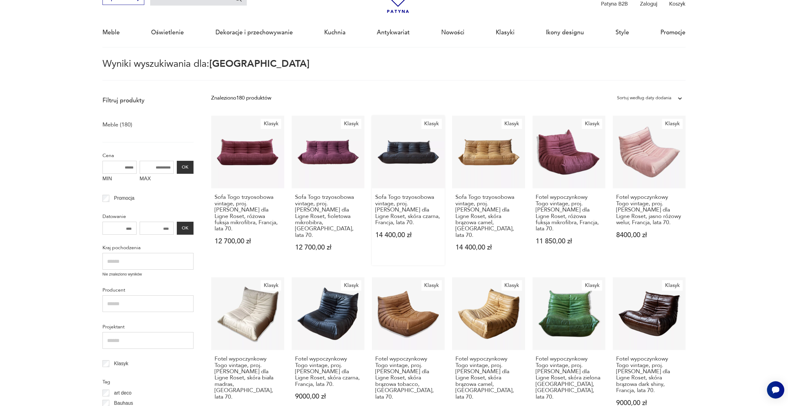 The width and height of the screenshot is (788, 406). I want to click on a: Meble (180), so click(117, 125).